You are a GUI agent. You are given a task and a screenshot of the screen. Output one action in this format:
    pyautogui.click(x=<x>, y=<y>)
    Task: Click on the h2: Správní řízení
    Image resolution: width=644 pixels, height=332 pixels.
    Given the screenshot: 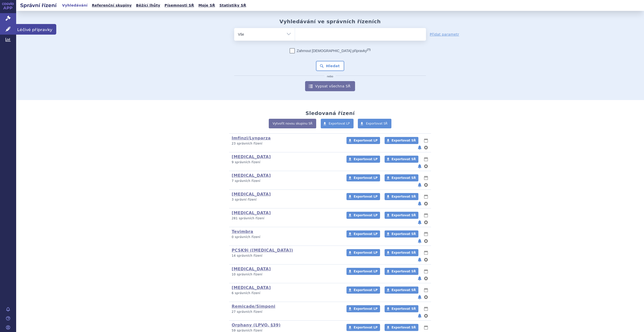 What is the action you would take?
    pyautogui.click(x=38, y=5)
    